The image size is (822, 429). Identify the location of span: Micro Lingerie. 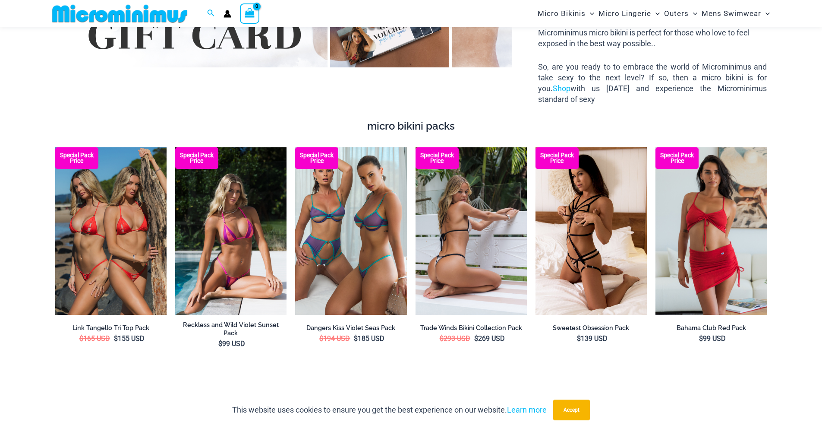
(625, 13).